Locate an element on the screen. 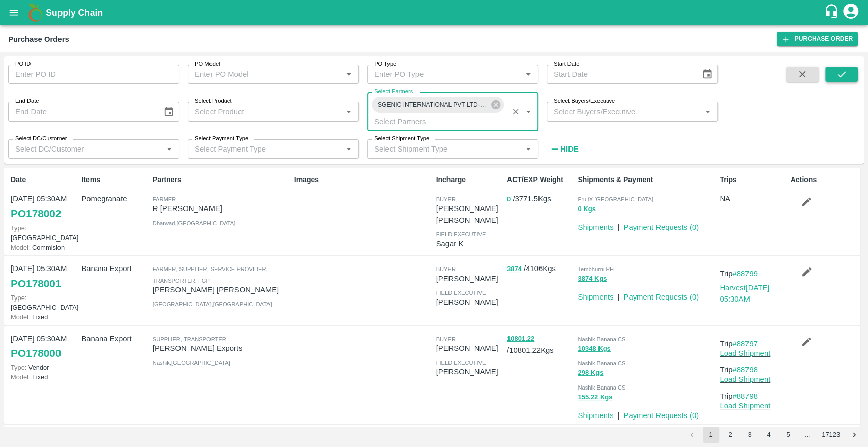 The height and width of the screenshot is (447, 868). label: Select Payment Type is located at coordinates (221, 139).